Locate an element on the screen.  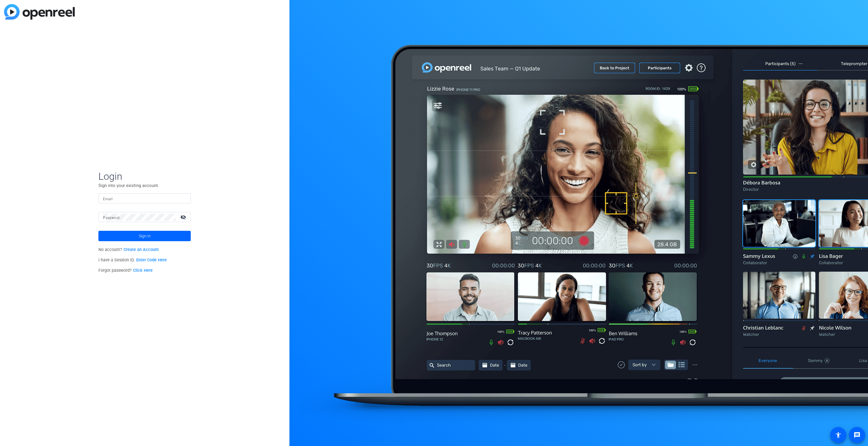
span: Login is located at coordinates (145, 176).